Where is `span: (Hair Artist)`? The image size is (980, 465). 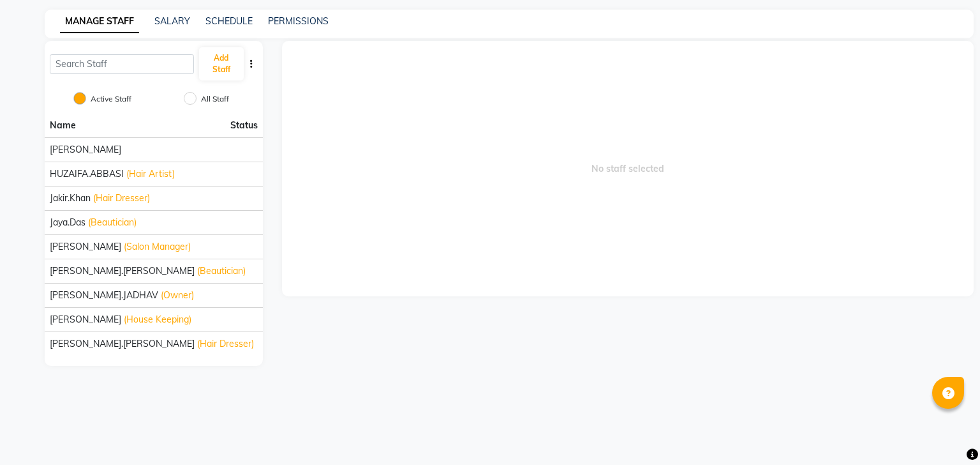
span: (Hair Artist) is located at coordinates (151, 173).